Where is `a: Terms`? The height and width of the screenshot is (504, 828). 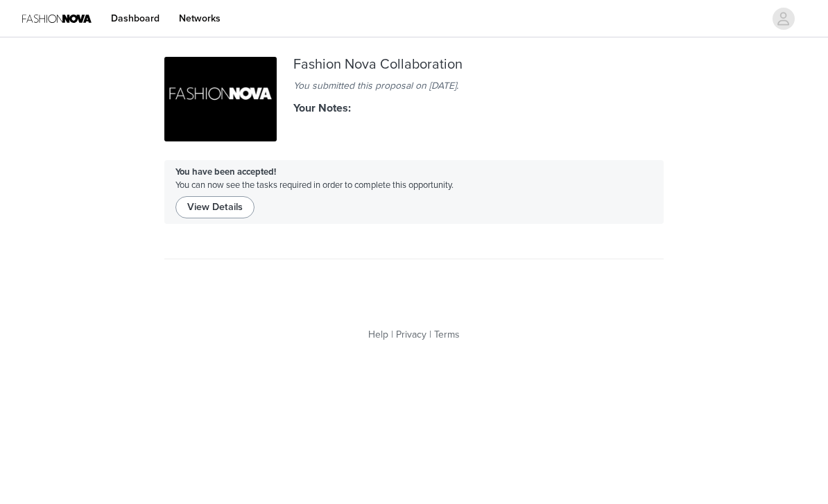
a: Terms is located at coordinates (446, 334).